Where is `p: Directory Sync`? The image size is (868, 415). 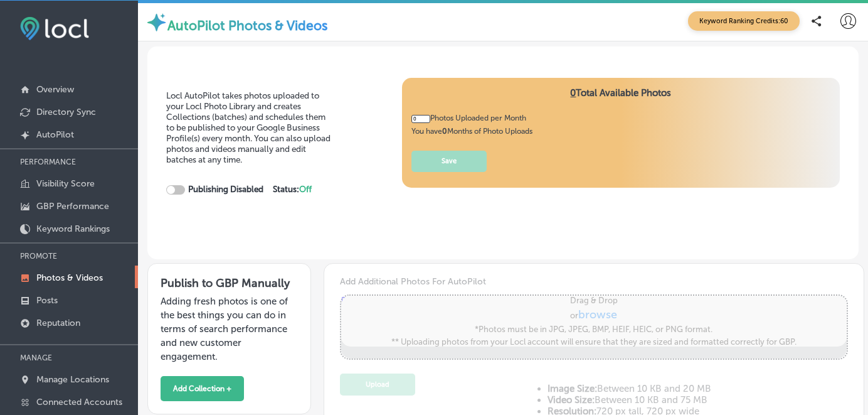
p: Directory Sync is located at coordinates (66, 112).